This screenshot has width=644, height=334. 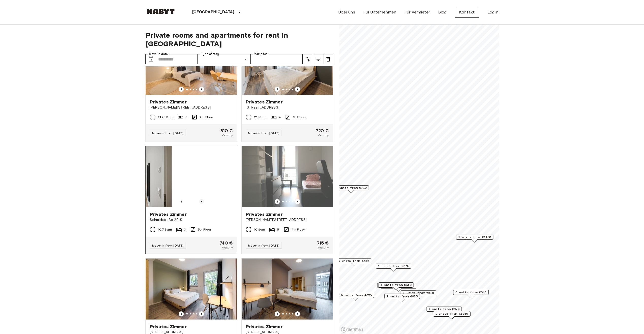 What do you see at coordinates (226, 243) in the screenshot?
I see `span: 740 €` at bounding box center [226, 243].